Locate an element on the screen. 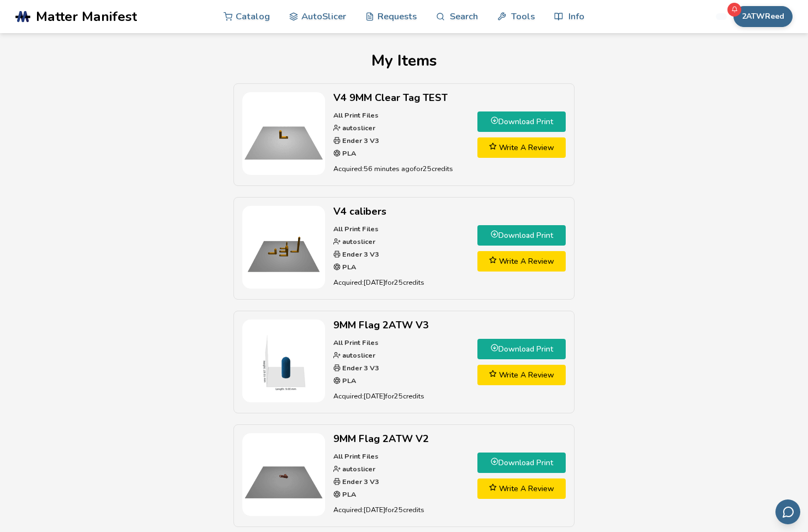 Image resolution: width=808 pixels, height=532 pixels. h2: 9MM Flag 2ATW V3 is located at coordinates (401, 325).